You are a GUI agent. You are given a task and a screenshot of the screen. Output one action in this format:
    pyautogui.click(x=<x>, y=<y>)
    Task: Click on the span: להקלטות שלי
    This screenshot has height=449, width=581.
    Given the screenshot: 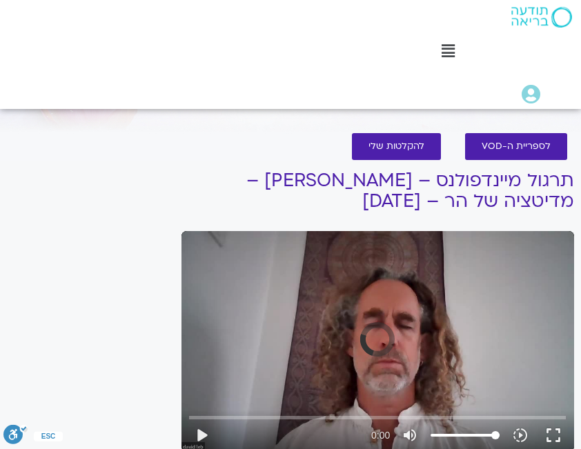 What is the action you would take?
    pyautogui.click(x=396, y=146)
    